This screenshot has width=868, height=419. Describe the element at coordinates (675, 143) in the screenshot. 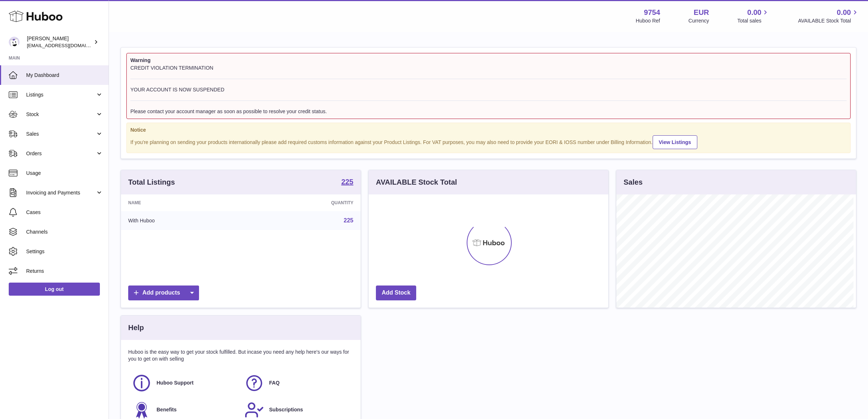

I see `a: View Listings` at that location.